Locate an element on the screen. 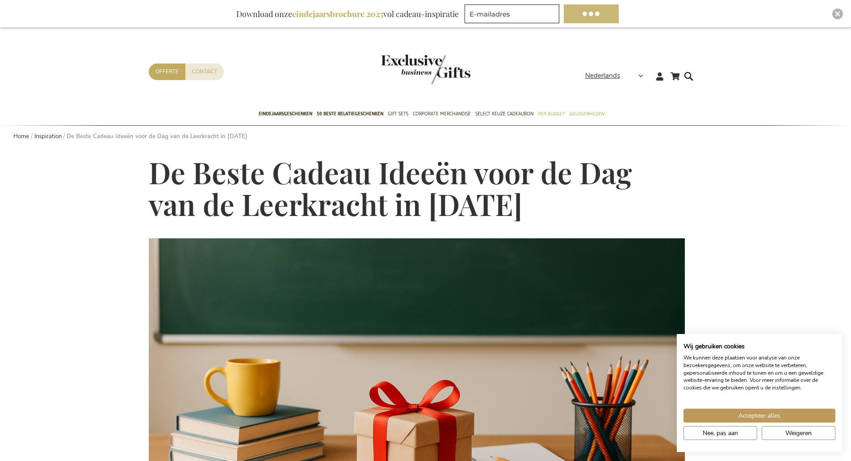  div: Close is located at coordinates (838, 14).